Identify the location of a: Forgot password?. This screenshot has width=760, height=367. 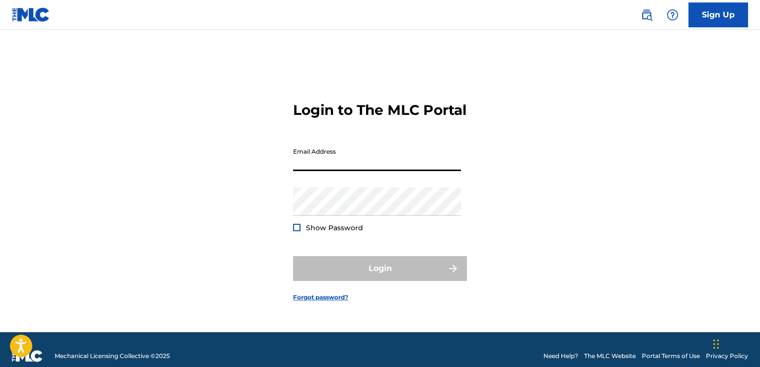
(321, 297).